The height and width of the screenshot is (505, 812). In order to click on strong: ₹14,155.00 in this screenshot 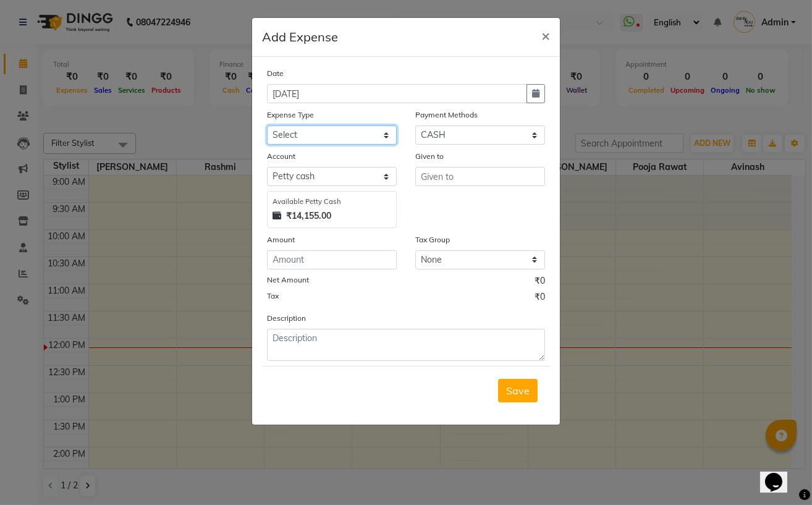, I will do `click(308, 216)`.